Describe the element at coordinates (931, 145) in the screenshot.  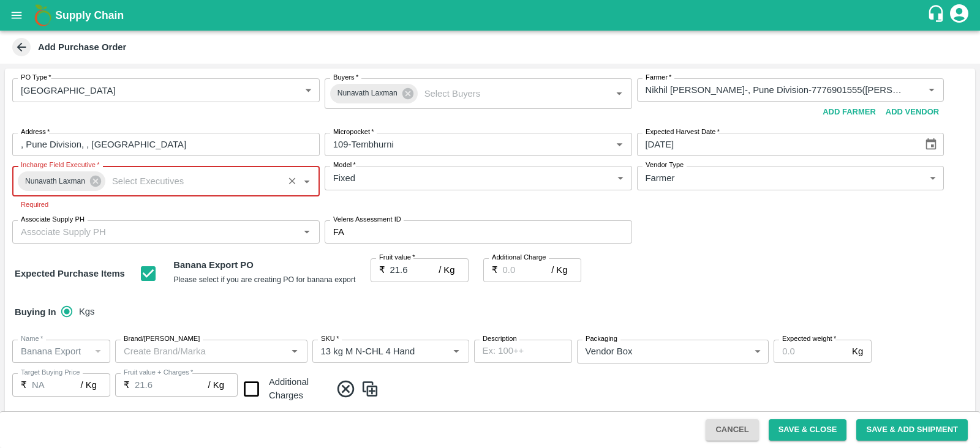
I see `button: Choose date, selected date is Sep 6, 2025` at that location.